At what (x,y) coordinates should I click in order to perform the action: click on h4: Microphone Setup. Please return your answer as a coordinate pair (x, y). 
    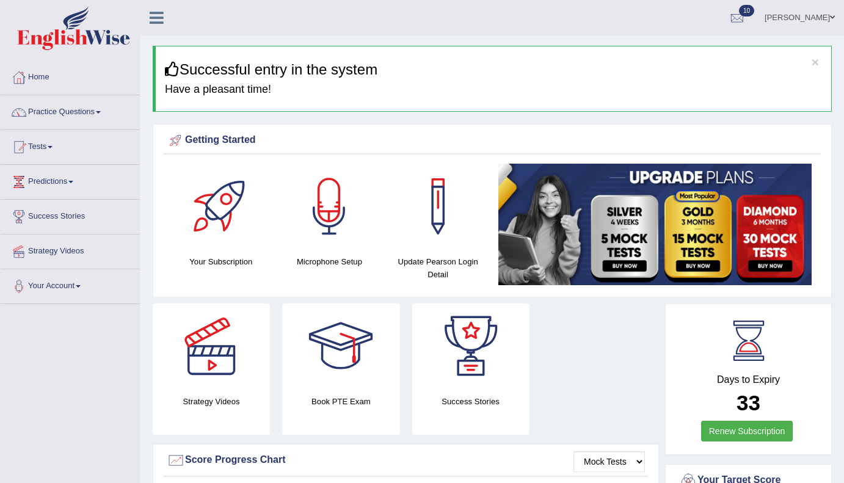
    Looking at the image, I should click on (330, 261).